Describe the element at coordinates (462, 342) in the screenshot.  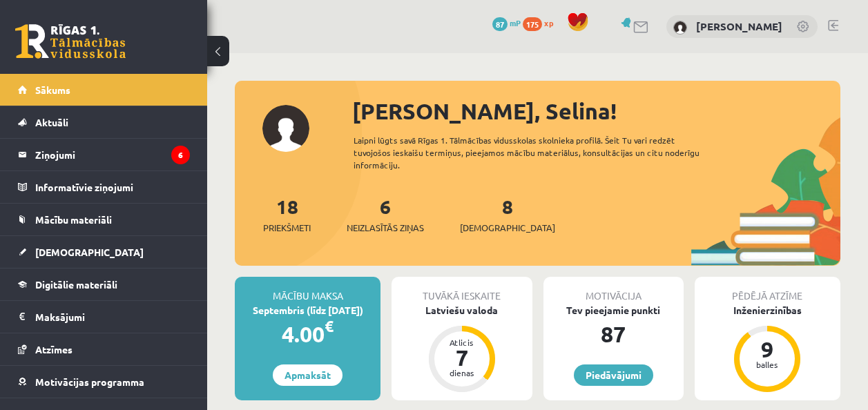
I see `div: Atlicis` at that location.